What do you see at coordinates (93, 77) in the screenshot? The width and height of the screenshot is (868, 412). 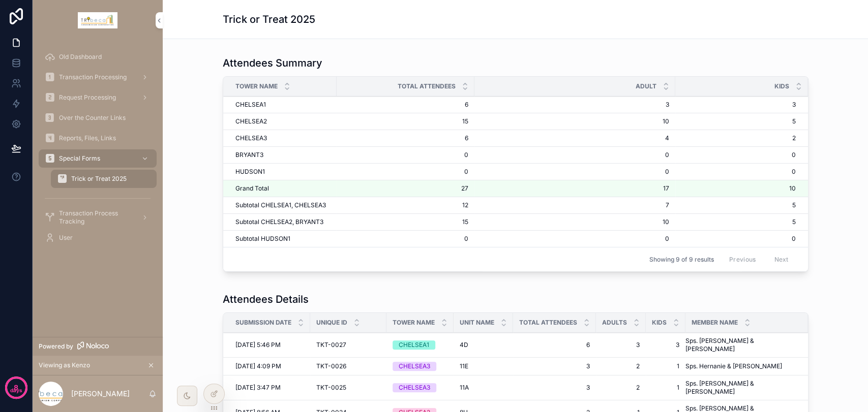 I see `span: Transaction Processing` at bounding box center [93, 77].